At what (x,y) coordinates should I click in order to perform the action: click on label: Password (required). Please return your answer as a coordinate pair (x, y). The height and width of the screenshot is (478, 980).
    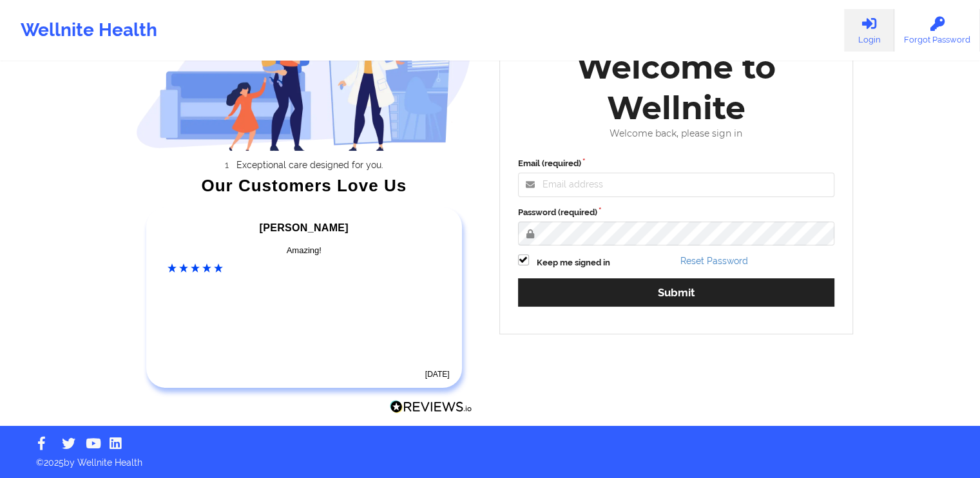
    Looking at the image, I should click on (676, 213).